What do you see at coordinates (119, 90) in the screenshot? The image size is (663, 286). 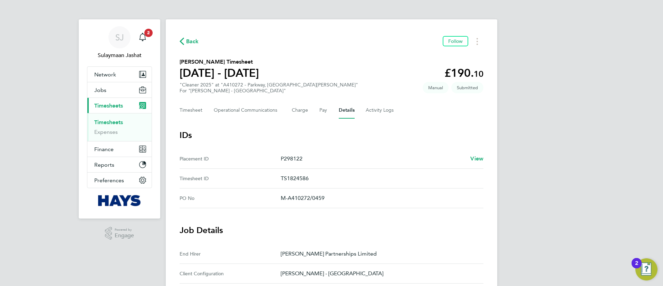 I see `button: Jobs` at bounding box center [119, 90].